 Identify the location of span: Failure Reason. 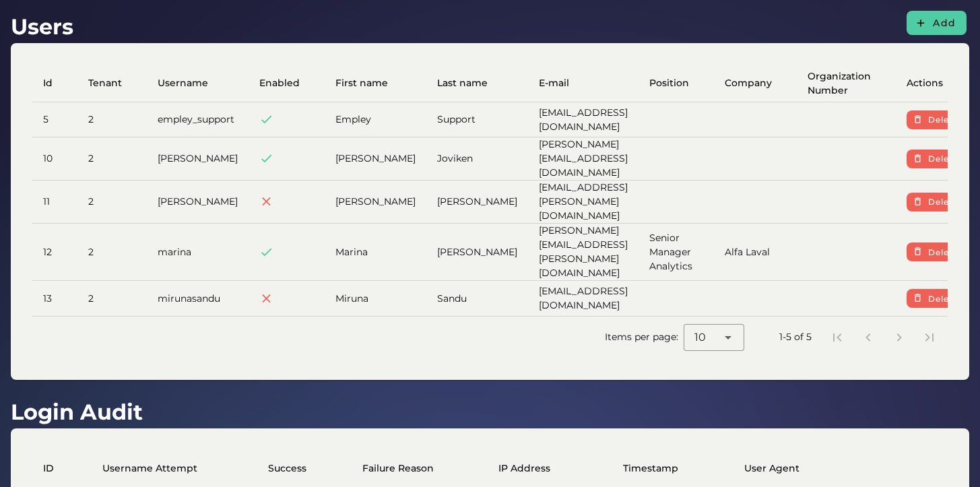
(398, 468).